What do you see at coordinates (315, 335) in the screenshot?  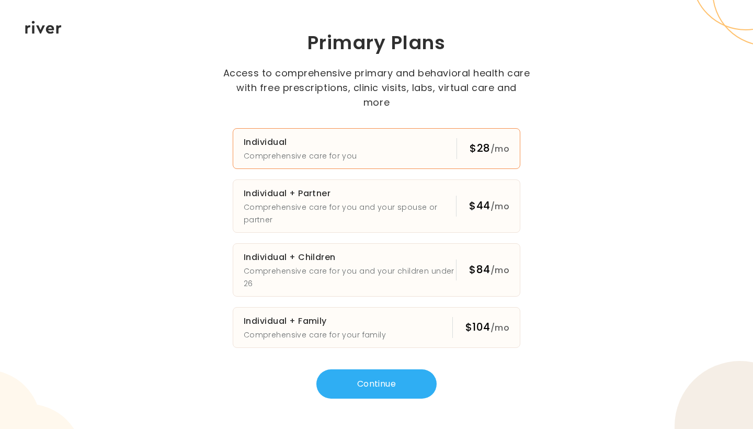 I see `p: Comprehensive care for your family` at bounding box center [315, 335].